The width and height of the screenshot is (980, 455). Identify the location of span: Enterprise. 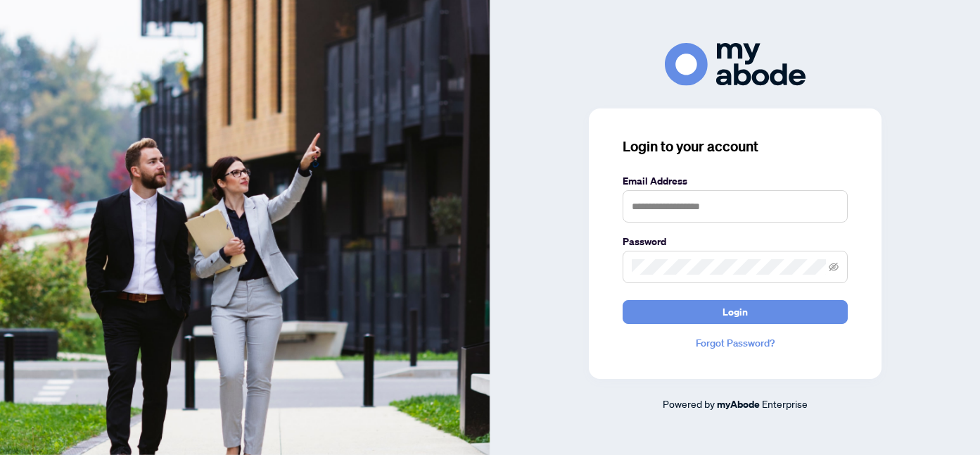
(785, 403).